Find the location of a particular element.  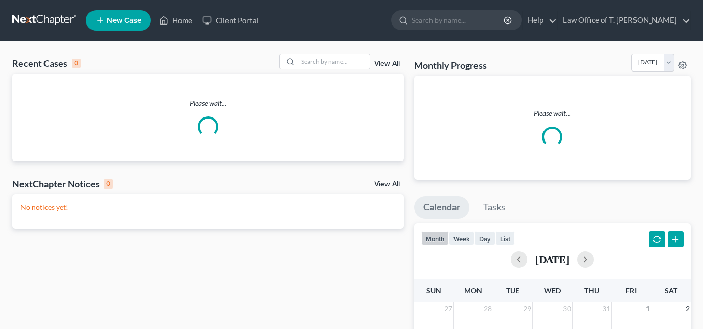

span: 31 is located at coordinates (606, 309).